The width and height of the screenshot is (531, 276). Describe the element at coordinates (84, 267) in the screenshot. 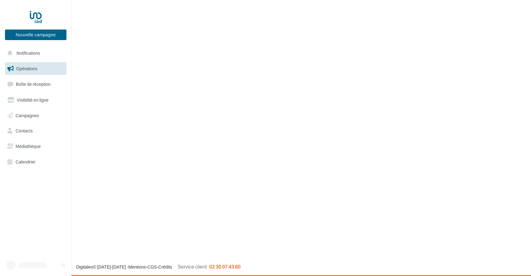

I see `a: Digitaleo` at that location.